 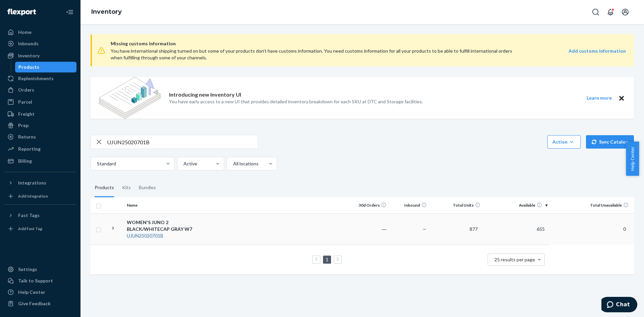 I want to click on a: Reporting, so click(x=40, y=149).